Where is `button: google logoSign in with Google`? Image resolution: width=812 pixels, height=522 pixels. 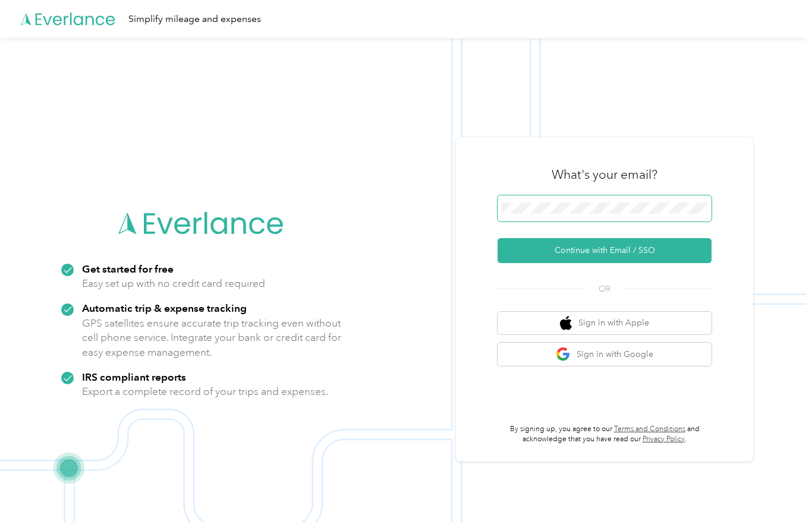
button: google logoSign in with Google is located at coordinates (604, 354).